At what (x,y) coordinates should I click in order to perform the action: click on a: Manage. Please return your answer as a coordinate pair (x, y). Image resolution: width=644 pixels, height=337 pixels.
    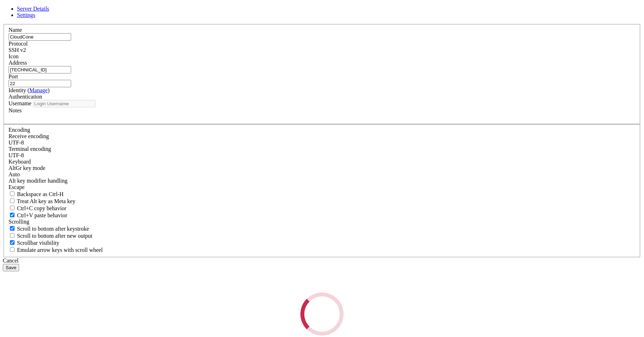
    Looking at the image, I should click on (38, 90).